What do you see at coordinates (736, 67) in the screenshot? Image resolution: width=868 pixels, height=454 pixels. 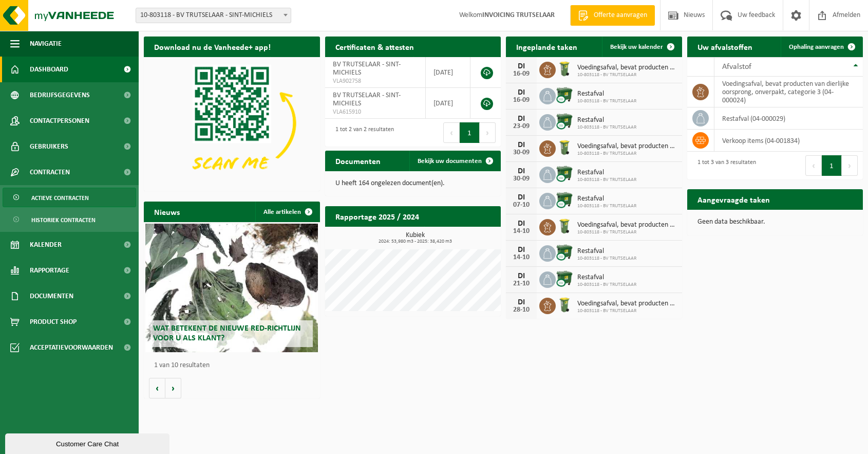 I see `span: Afvalstof` at bounding box center [736, 67].